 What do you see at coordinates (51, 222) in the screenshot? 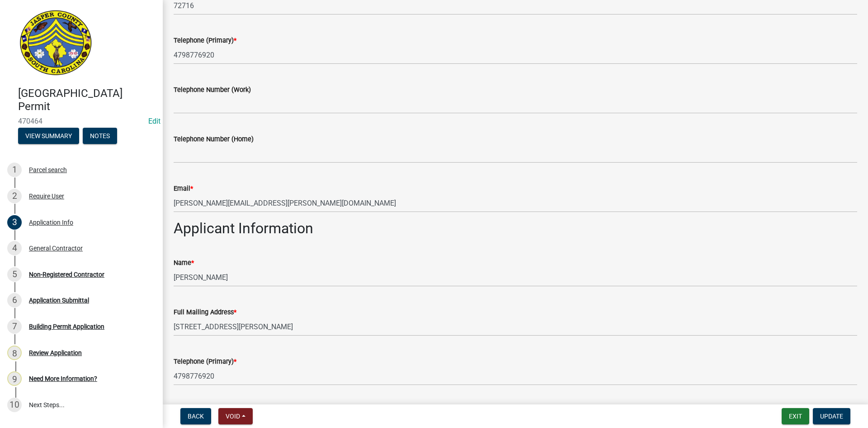
I see `div: Application Info` at bounding box center [51, 222].